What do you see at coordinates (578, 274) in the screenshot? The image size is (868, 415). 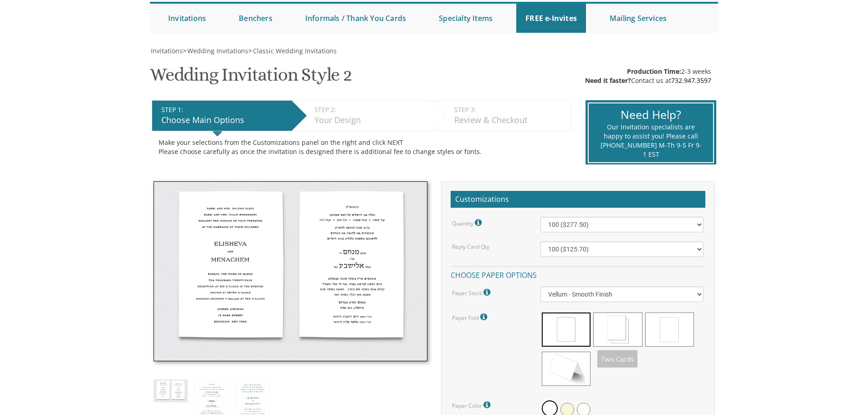 I see `h4: Choose paper options` at bounding box center [578, 274].